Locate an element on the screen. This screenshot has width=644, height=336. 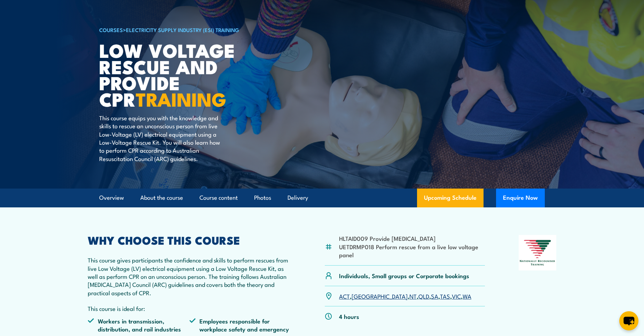
p: 4 hours is located at coordinates (349, 316).